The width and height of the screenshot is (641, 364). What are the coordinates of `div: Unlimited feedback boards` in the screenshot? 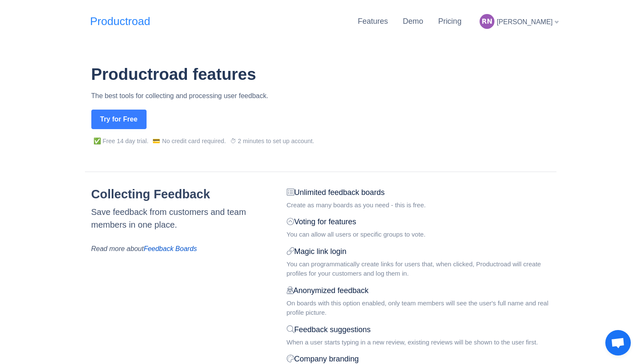 It's located at (422, 193).